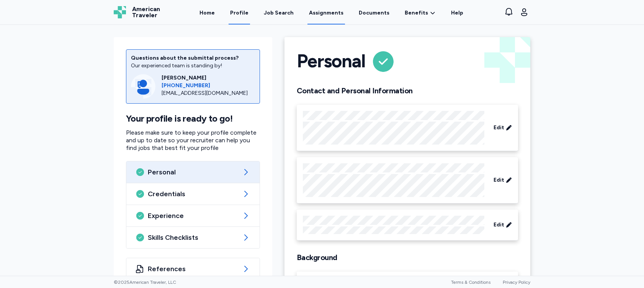 This screenshot has height=288, width=644. I want to click on span: References, so click(193, 269).